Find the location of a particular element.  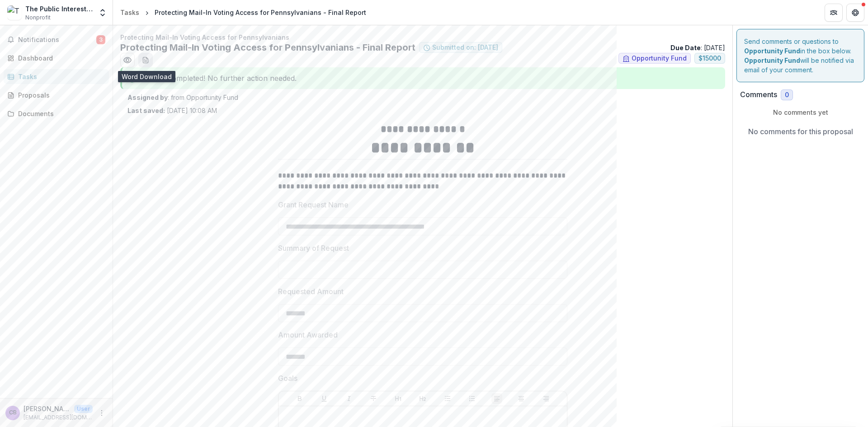

p: Goals is located at coordinates (287, 378).